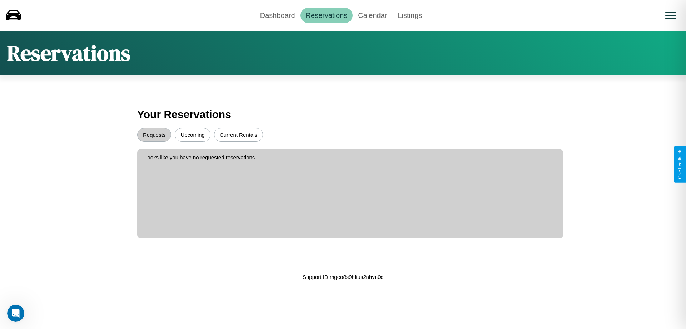 The image size is (686, 329). Describe the element at coordinates (278, 15) in the screenshot. I see `a: Dashboard` at that location.